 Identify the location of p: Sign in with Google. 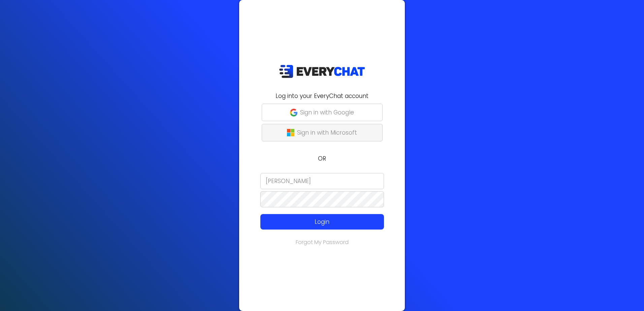
(327, 112).